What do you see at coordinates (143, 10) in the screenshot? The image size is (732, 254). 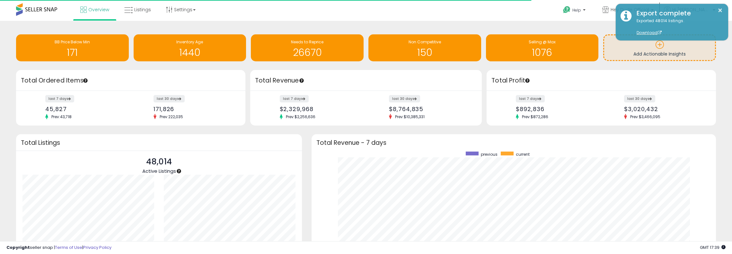 I see `span: Listings` at bounding box center [143, 10].